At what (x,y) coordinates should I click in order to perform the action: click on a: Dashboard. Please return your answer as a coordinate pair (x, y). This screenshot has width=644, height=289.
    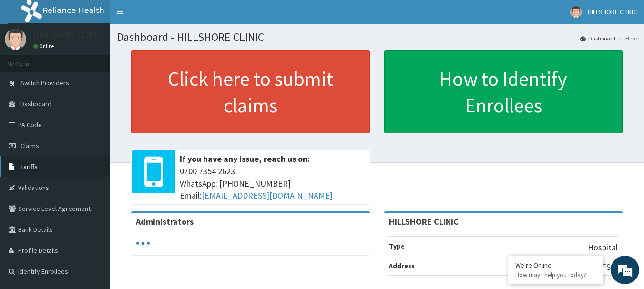
    Looking at the image, I should click on (598, 38).